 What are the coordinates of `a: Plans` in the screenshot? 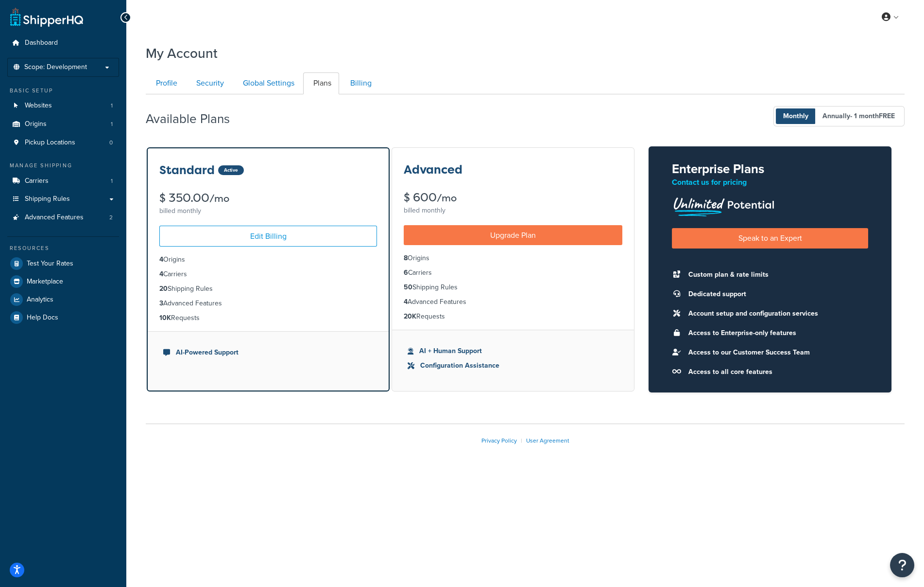 It's located at (321, 84).